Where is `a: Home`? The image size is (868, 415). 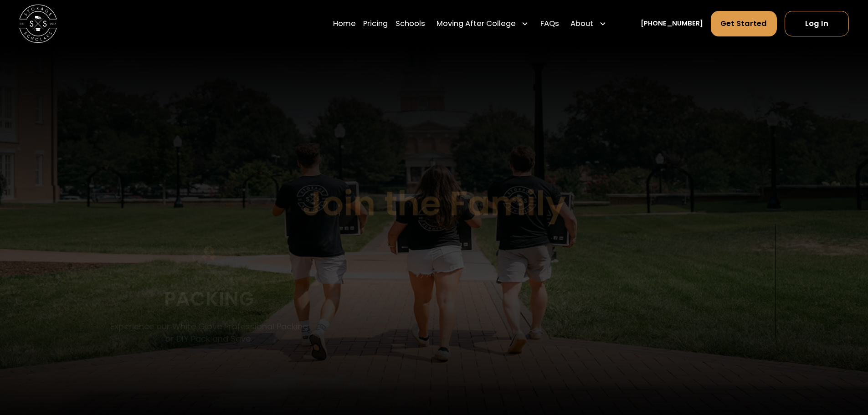 a: Home is located at coordinates (345, 23).